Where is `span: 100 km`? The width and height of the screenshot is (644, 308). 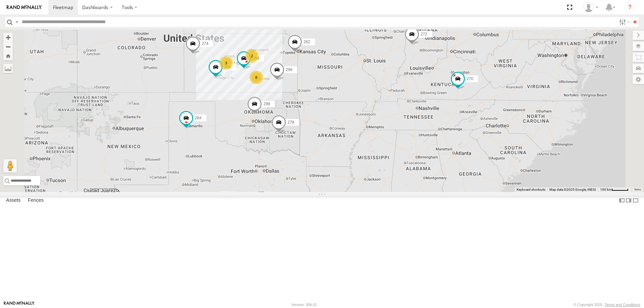 span: 100 km is located at coordinates (606, 189).